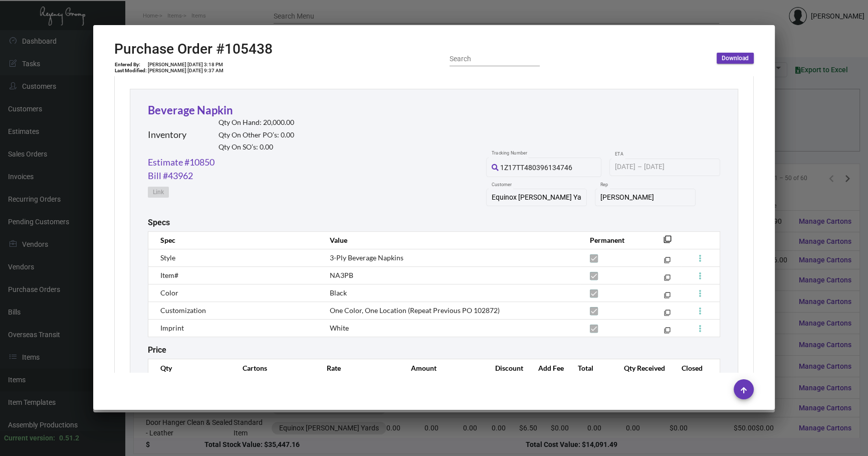  Describe the element at coordinates (256, 147) in the screenshot. I see `h2: Qty On SO’s: 0.00` at that location.